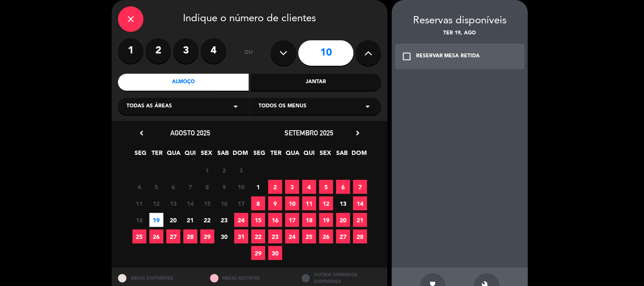  I want to click on span: 31, so click(241, 237).